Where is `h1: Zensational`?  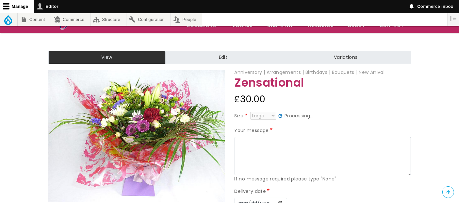 h1: Zensational is located at coordinates (323, 83).